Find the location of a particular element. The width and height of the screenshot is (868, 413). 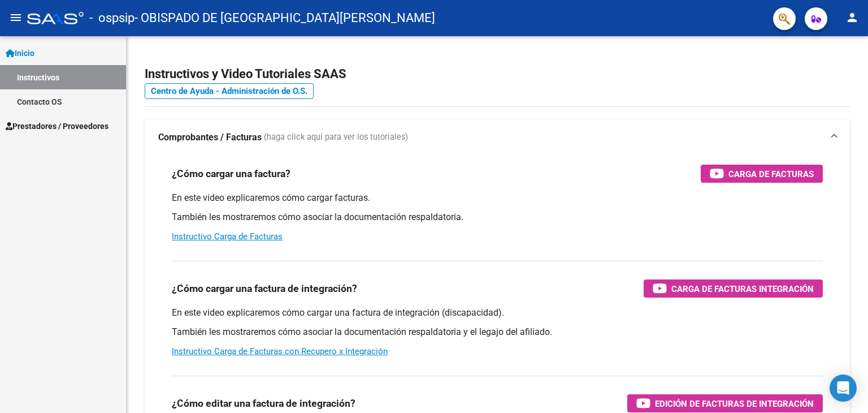

p: También les mostraremos cómo asociar la documentación respaldatoria. is located at coordinates (498, 217).